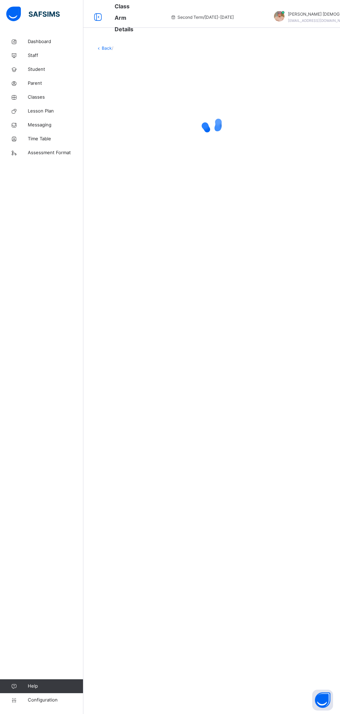  I want to click on span: Dashboard, so click(56, 42).